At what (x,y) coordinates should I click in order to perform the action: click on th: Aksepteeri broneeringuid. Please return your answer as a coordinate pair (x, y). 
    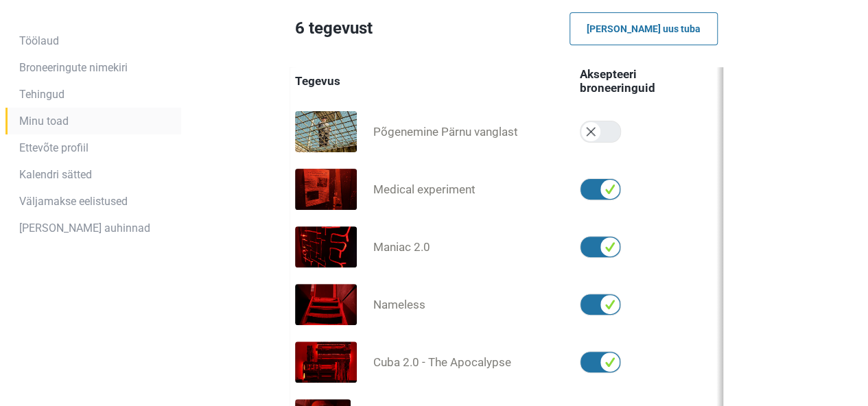
    Looking at the image, I should click on (651, 89).